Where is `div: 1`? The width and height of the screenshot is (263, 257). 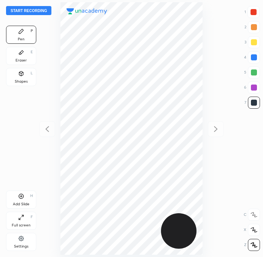
div: 1 is located at coordinates (252, 12).